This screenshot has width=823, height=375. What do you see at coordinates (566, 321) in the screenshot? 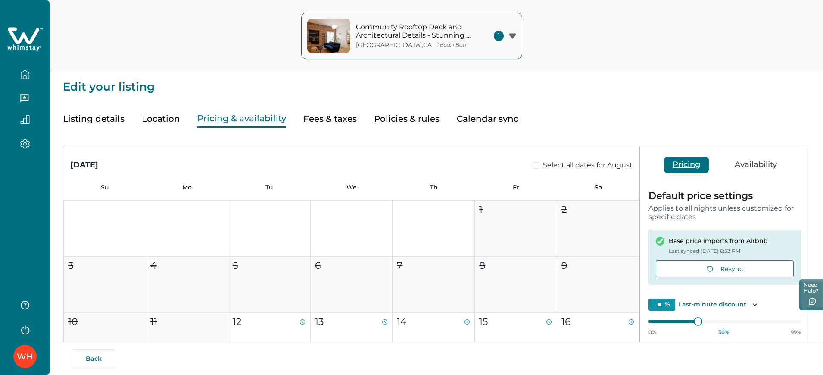
I see `p: 16` at bounding box center [566, 321].